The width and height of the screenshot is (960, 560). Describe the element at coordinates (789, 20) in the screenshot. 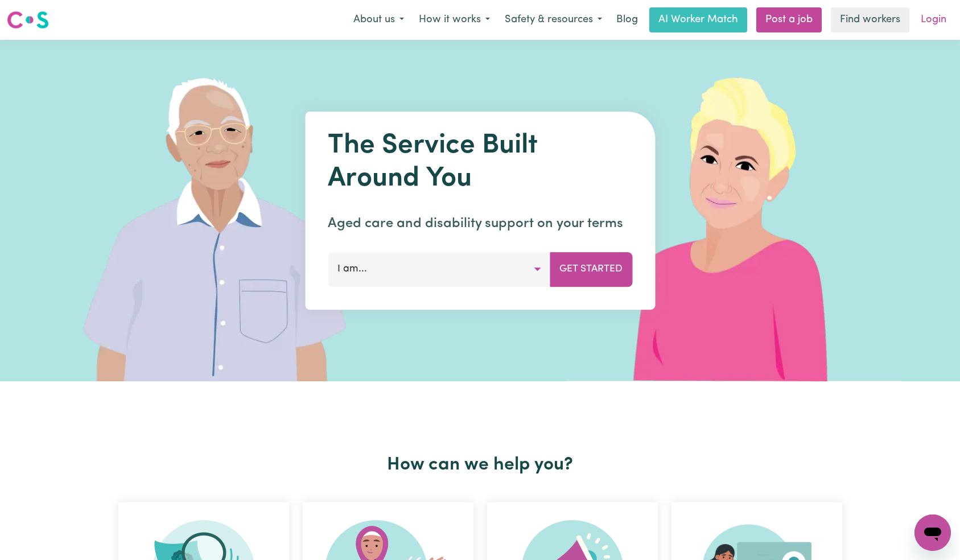

I see `a: Post a job` at that location.